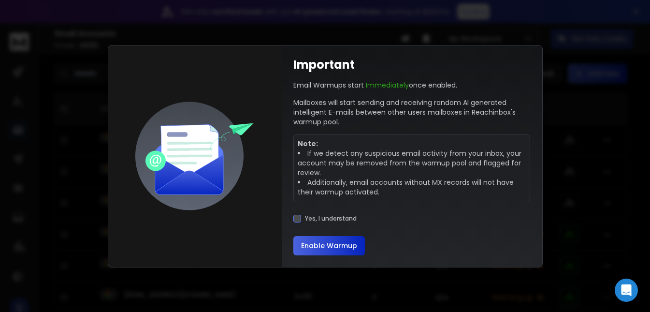  Describe the element at coordinates (412, 112) in the screenshot. I see `p: Mailboxes will start sending and receiving random AI generated intelligent E-mails between other ...` at that location.